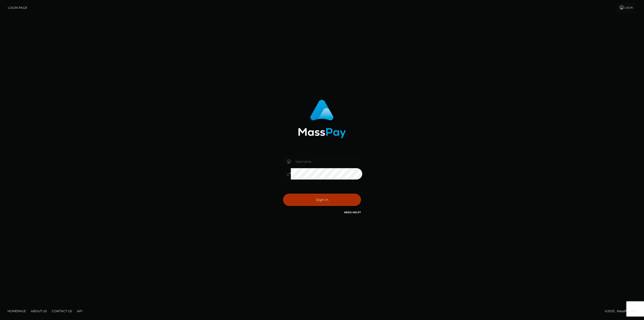  I want to click on a: Login Page, so click(18, 8).